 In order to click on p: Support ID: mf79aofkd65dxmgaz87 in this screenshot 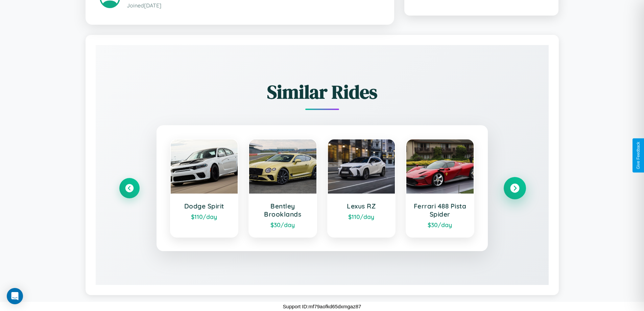, I will do `click(322, 306)`.